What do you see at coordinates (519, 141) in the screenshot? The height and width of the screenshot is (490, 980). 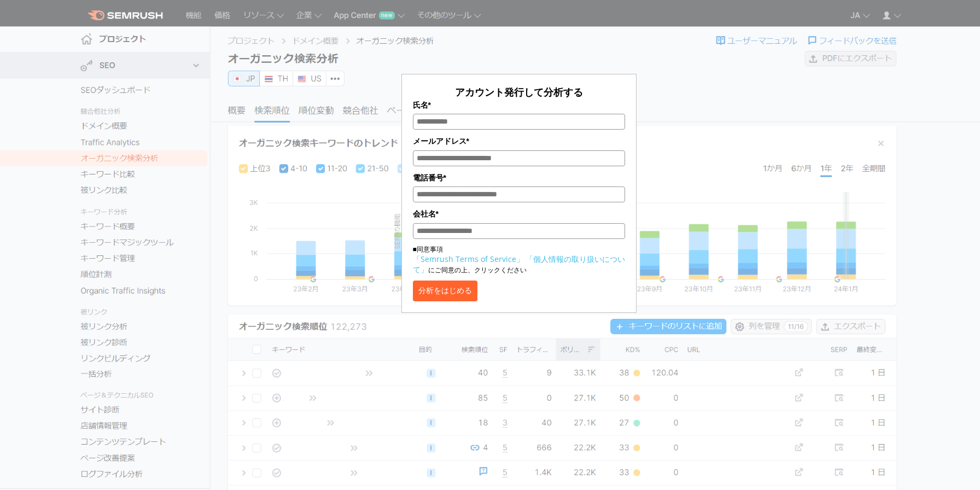 I see `label: メールアドレス*` at bounding box center [519, 141].